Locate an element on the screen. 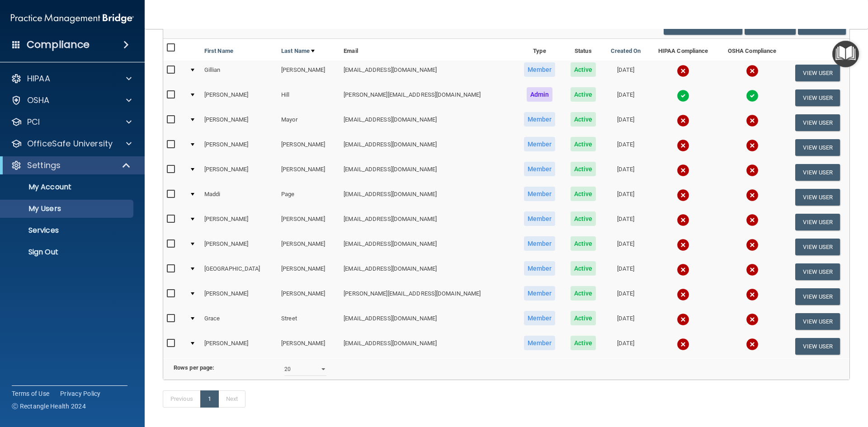 This screenshot has height=427, width=868. p: Settings is located at coordinates (44, 166).